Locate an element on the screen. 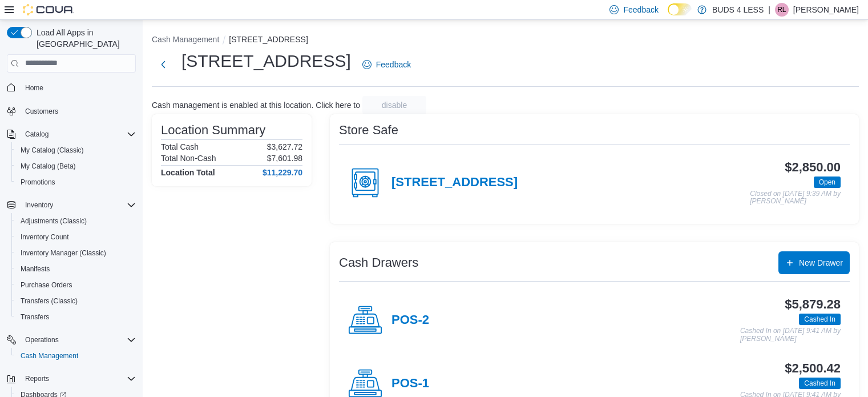 The height and width of the screenshot is (397, 868). div: Rebecca Leitch is located at coordinates (782, 10).